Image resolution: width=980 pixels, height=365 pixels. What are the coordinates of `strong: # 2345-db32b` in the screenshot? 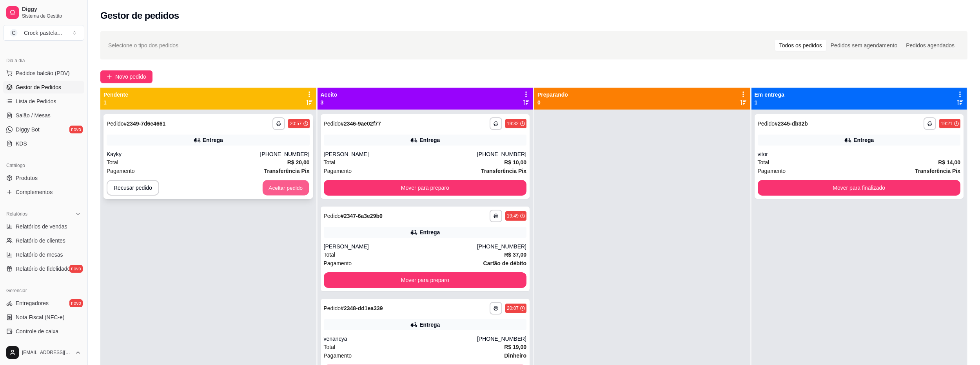 It's located at (791, 124).